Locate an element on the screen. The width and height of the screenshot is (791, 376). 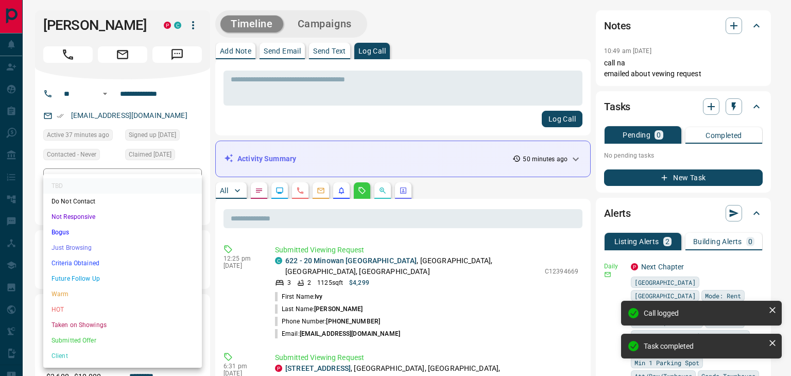
li: HOT is located at coordinates (122, 309).